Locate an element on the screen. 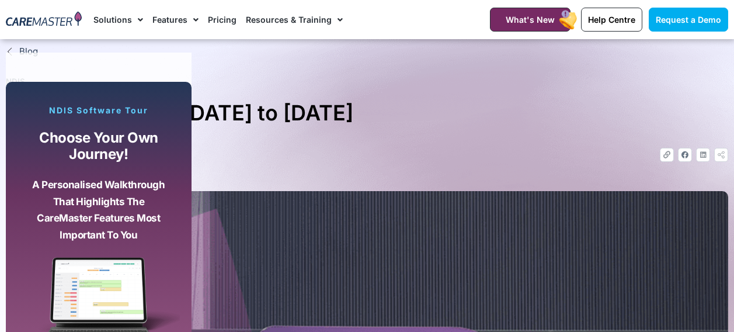 The image size is (734, 332). span: Request a Demo is located at coordinates (689, 19).